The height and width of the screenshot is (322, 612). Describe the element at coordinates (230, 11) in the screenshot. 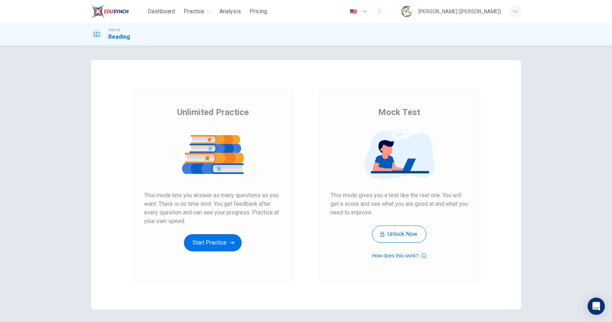

I see `a: Analysis` at that location.